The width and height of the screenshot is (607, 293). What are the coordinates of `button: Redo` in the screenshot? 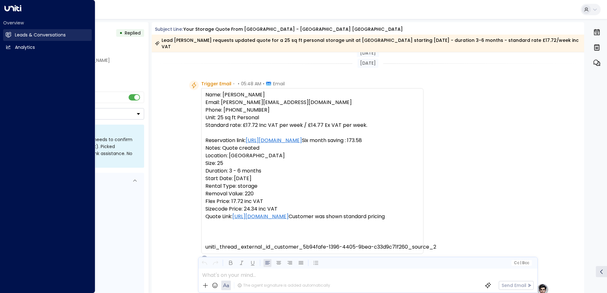 It's located at (215, 263).